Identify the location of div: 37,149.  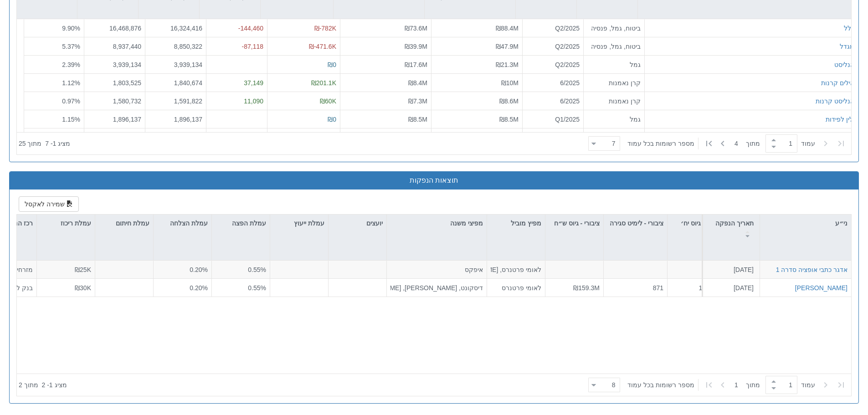
(237, 83).